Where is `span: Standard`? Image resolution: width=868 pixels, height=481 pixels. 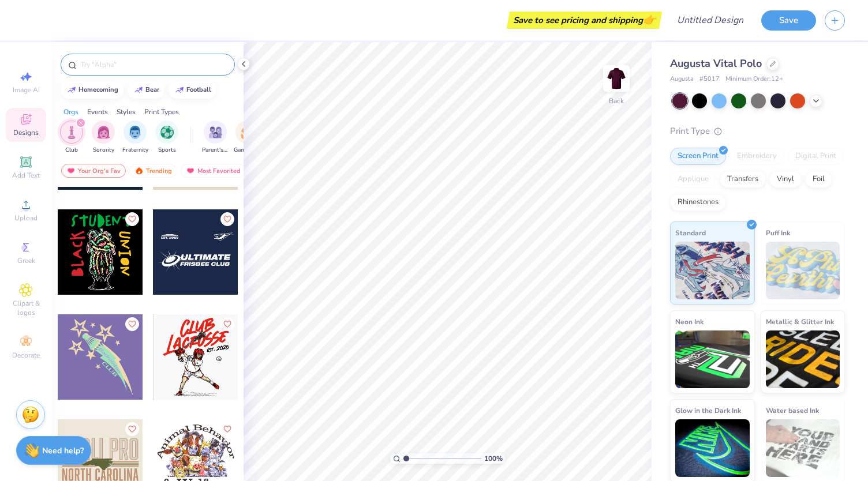 span: Standard is located at coordinates (690, 232).